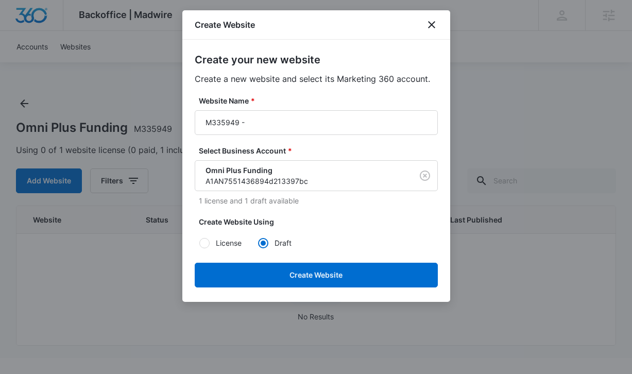 Image resolution: width=632 pixels, height=374 pixels. I want to click on p: Omni Plus Funding, so click(302, 170).